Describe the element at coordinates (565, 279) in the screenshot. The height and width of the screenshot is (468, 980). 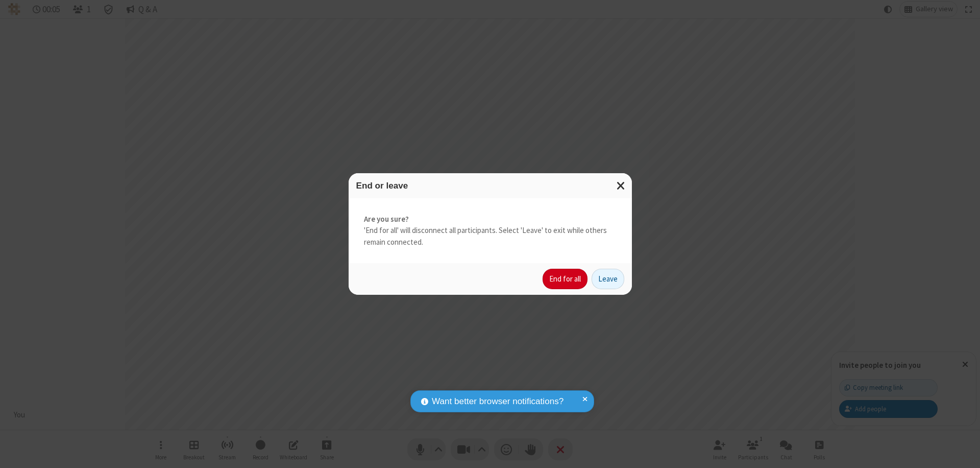
I see `button: End for all` at that location.